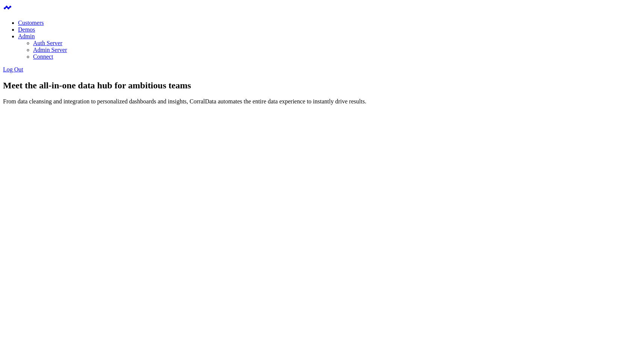 This screenshot has width=618, height=364. I want to click on a: Customers, so click(31, 23).